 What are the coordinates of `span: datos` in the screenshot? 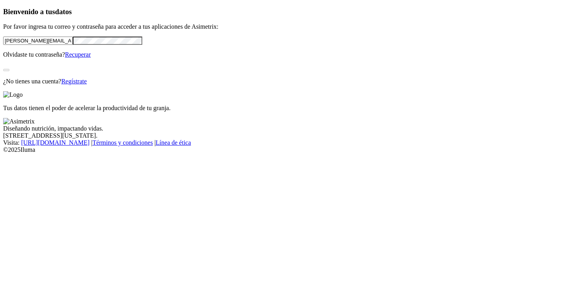 It's located at (63, 11).